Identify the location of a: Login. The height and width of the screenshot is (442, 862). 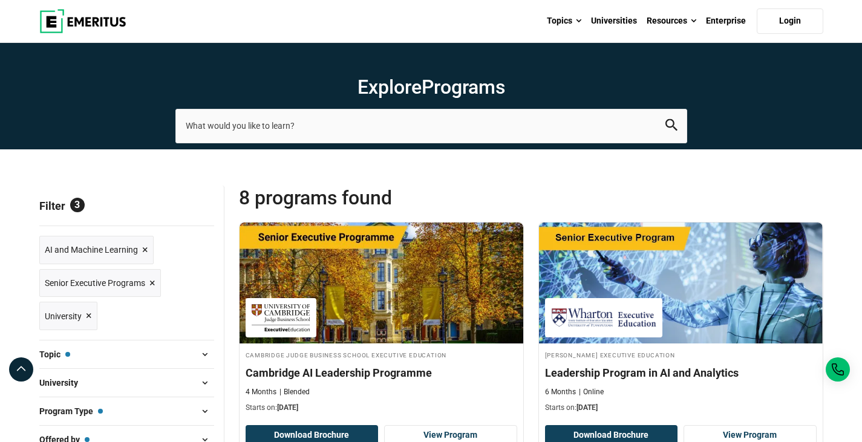
(790, 21).